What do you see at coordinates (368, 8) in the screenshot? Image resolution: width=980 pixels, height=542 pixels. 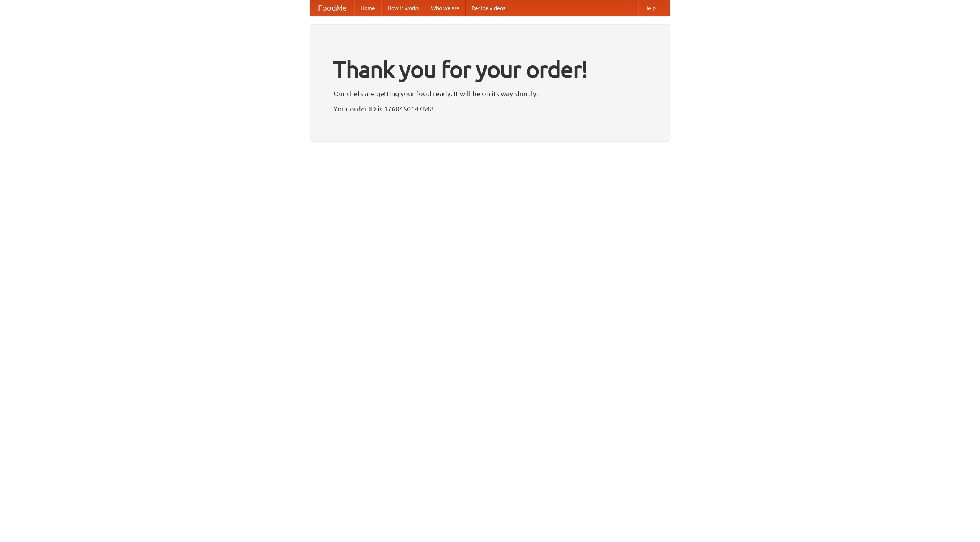 I see `a: Home` at bounding box center [368, 8].